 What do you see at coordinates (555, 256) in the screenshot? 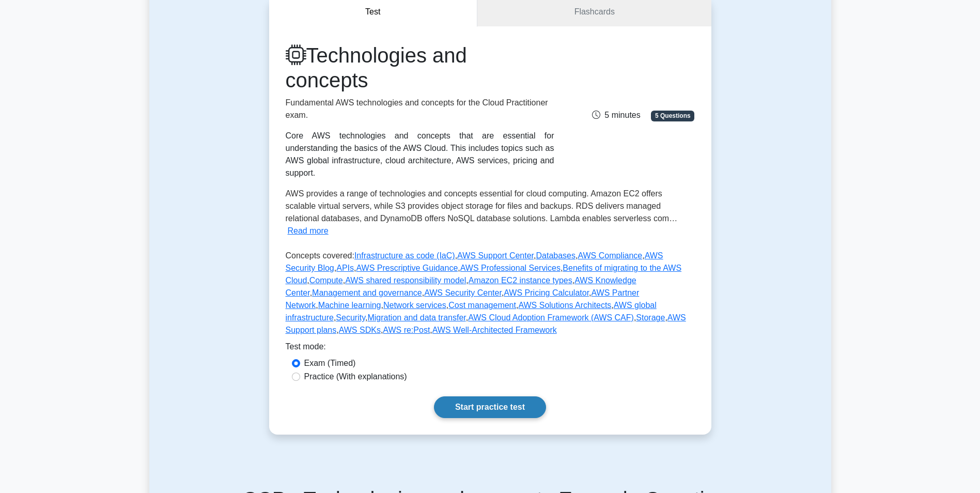
I see `a: Databases` at bounding box center [555, 256].